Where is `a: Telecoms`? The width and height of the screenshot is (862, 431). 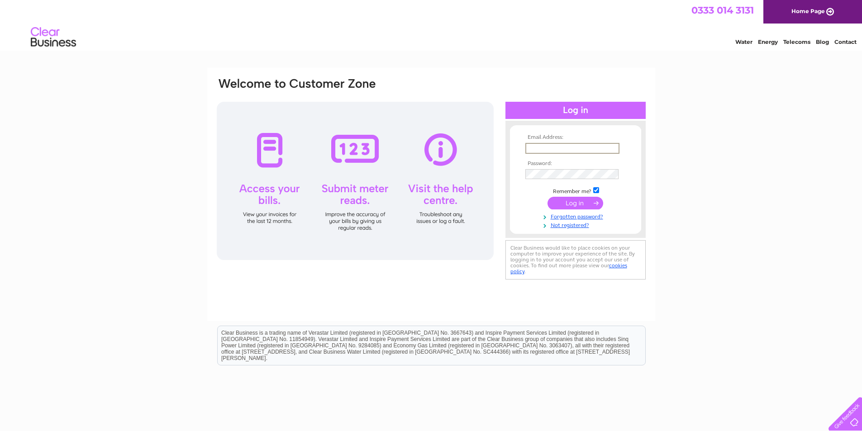 a: Telecoms is located at coordinates (796, 42).